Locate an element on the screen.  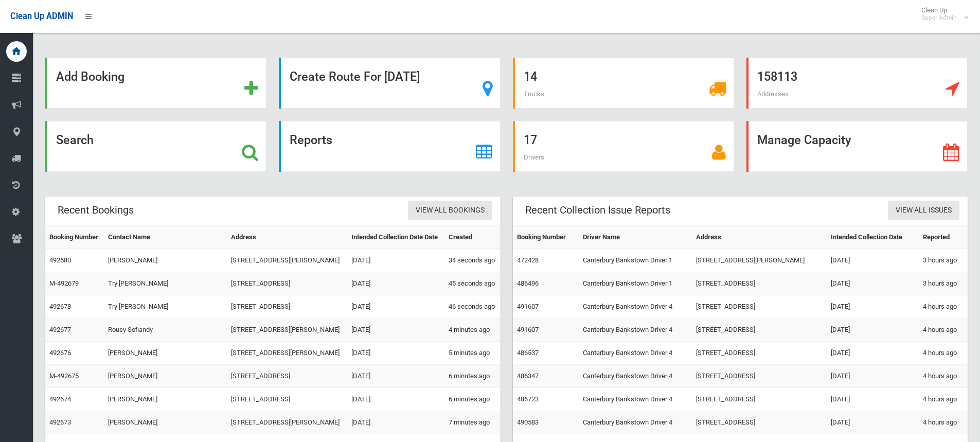
th: Intended Collection Date Date is located at coordinates (395, 237).